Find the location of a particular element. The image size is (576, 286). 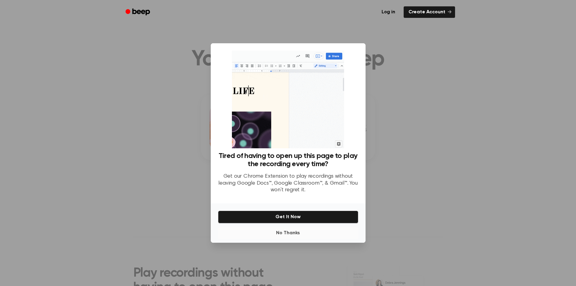

a: Beep is located at coordinates (138, 12).